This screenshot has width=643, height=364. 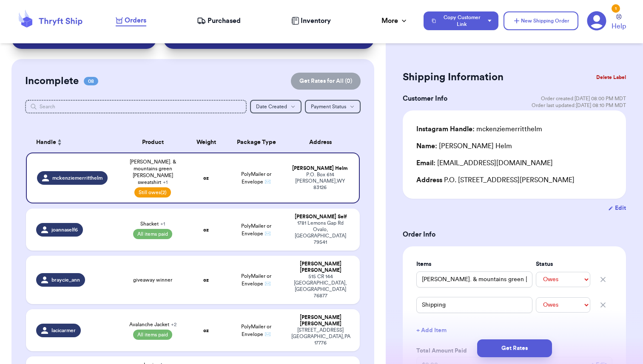 I want to click on span: giveaway winner, so click(x=153, y=280).